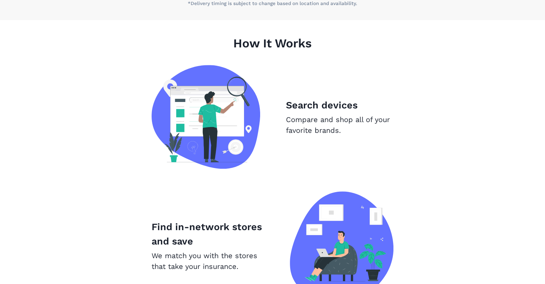 The height and width of the screenshot is (284, 545). I want to click on p: We match you with the stores that take your insurance., so click(208, 261).